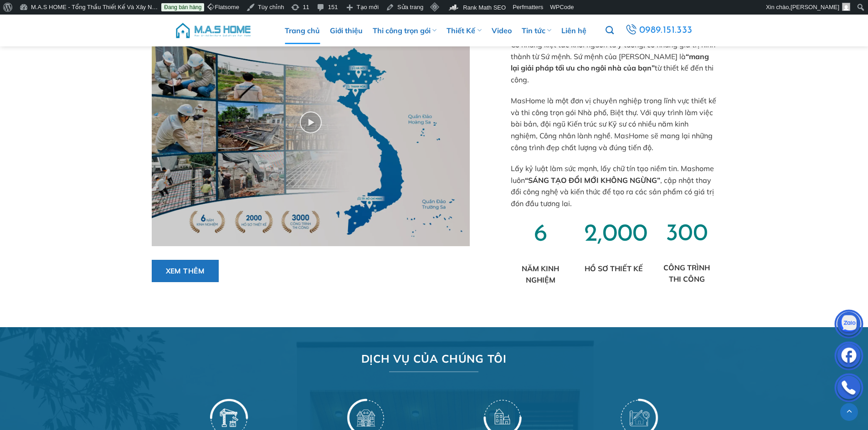 This screenshot has height=430, width=868. What do you see at coordinates (183, 7) in the screenshot?
I see `a: Đang bán hàng` at bounding box center [183, 7].